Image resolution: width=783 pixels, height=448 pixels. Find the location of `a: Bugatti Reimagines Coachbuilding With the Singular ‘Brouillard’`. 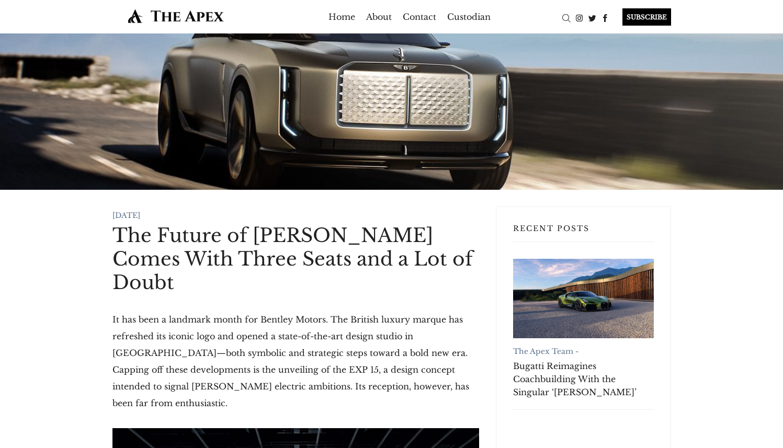

a: Bugatti Reimagines Coachbuilding With the Singular ‘Brouillard’ is located at coordinates (584, 298).